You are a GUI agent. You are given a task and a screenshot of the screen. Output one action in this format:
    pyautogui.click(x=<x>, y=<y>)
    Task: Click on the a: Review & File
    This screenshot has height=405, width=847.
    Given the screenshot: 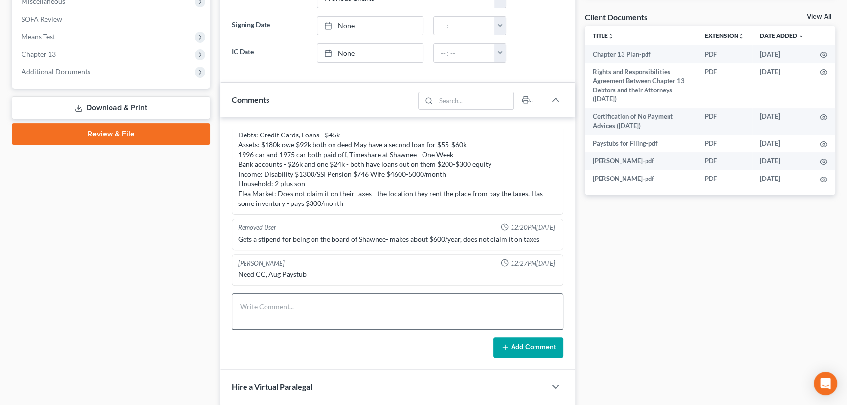 What is the action you would take?
    pyautogui.click(x=111, y=134)
    